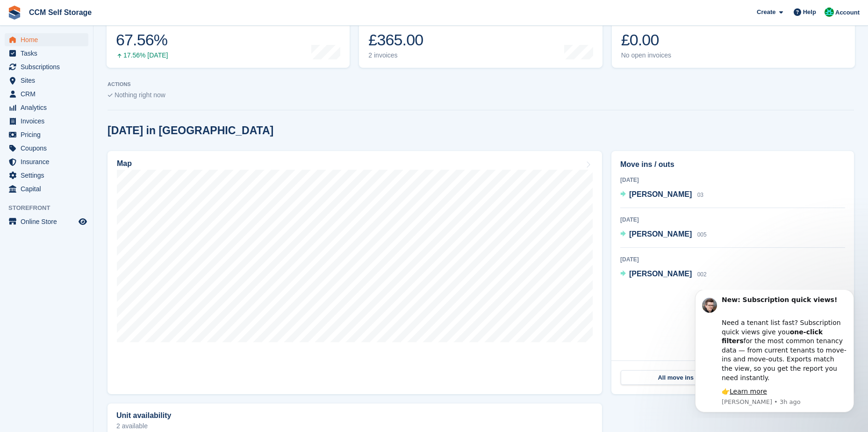  Describe the element at coordinates (49, 67) in the screenshot. I see `span: Subscriptions` at that location.